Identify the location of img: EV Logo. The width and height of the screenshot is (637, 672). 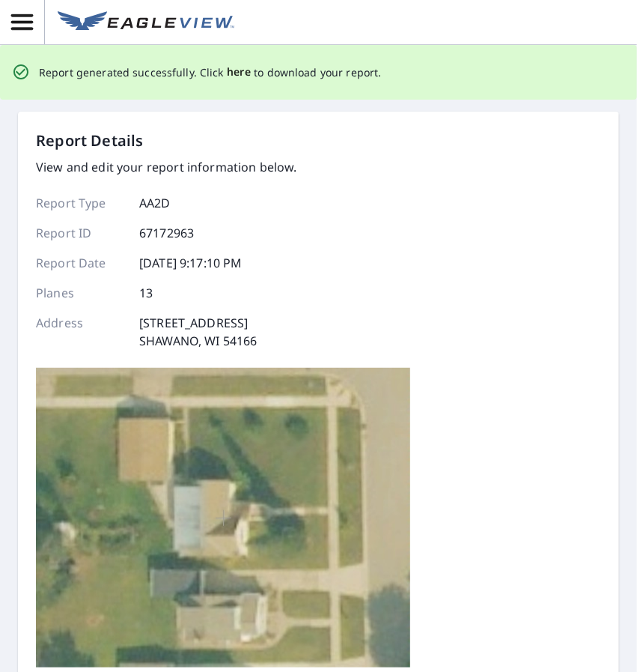
(146, 23).